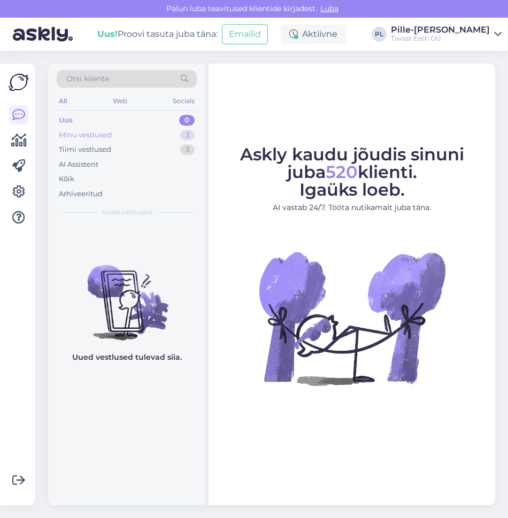 This screenshot has height=518, width=508. What do you see at coordinates (127, 212) in the screenshot?
I see `span: Uued vestlused` at bounding box center [127, 212].